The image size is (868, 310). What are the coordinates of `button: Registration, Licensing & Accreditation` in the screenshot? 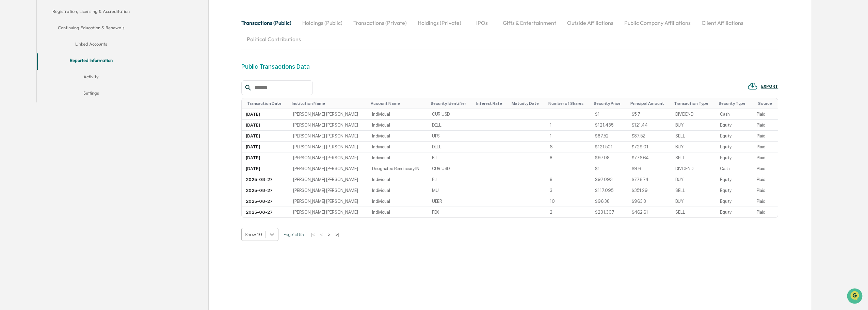 It's located at (91, 12).